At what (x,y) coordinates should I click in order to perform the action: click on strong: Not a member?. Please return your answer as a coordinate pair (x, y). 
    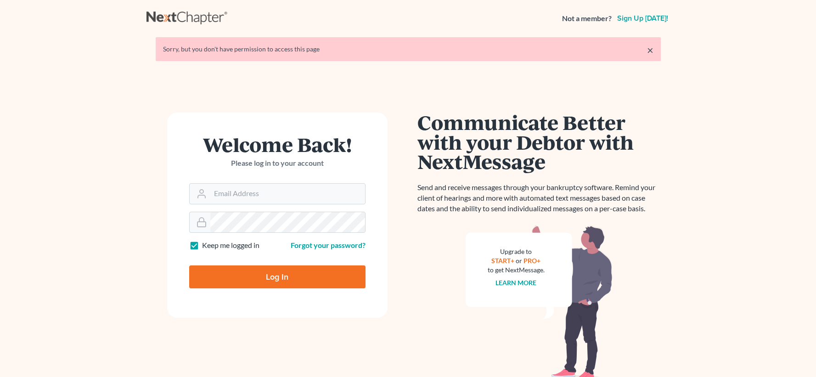
    Looking at the image, I should click on (587, 18).